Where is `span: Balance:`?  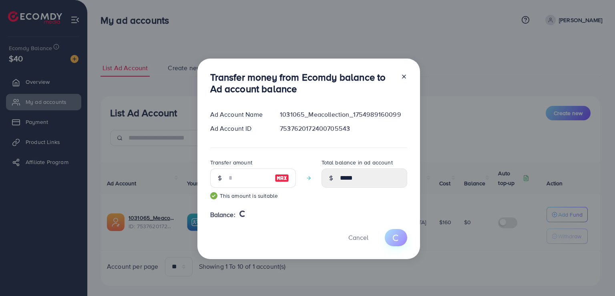
span: Balance: is located at coordinates (223, 214).